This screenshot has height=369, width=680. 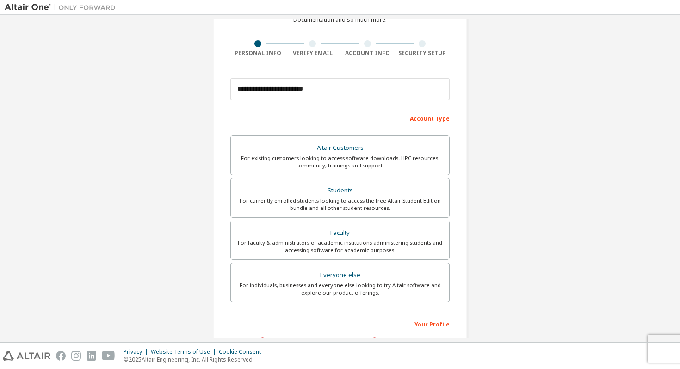 I want to click on img: instagram.svg, so click(x=76, y=356).